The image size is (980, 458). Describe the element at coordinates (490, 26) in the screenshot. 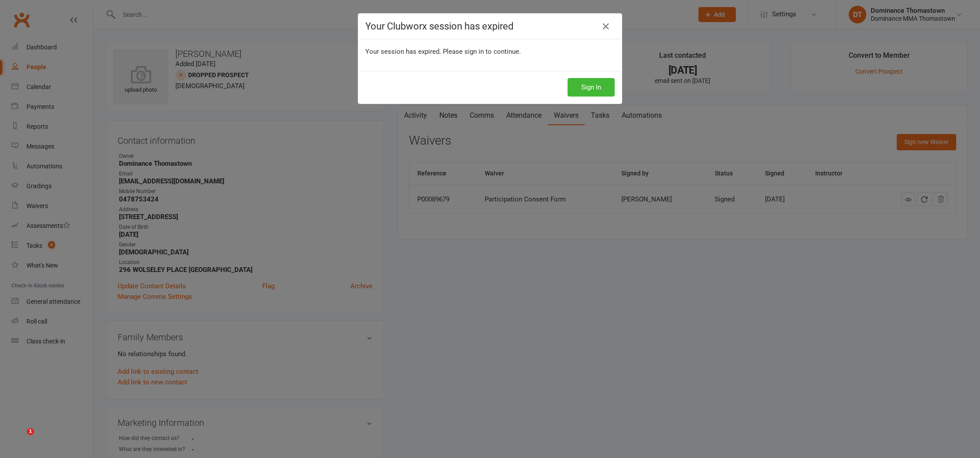

I see `h4: Your Clubworx session has expired` at that location.